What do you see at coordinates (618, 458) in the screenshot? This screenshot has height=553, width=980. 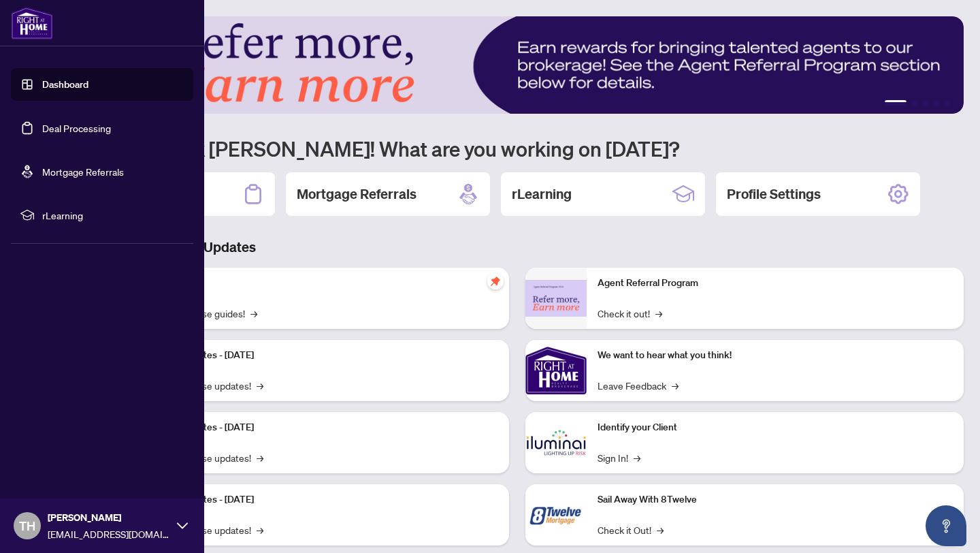 I see `a: Sign In!→` at bounding box center [618, 458].